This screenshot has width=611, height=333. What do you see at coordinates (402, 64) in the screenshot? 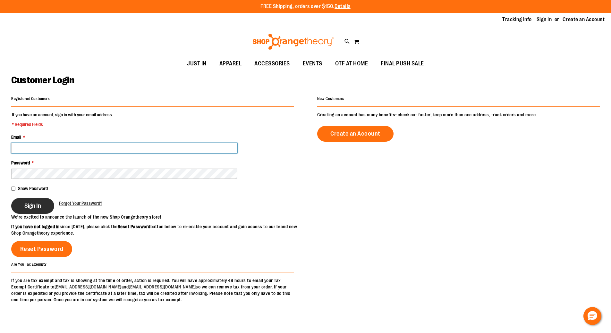
I see `a: FINAL PUSH SALE` at bounding box center [402, 64].